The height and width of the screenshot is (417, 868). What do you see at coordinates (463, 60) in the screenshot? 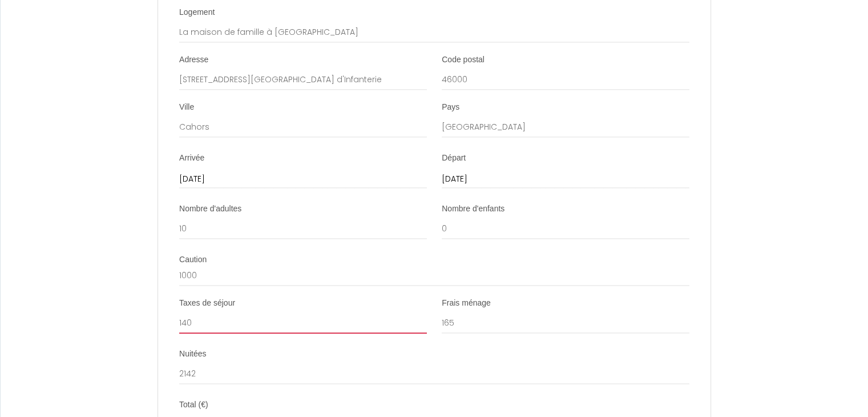
I see `label: Code postal` at bounding box center [463, 60].